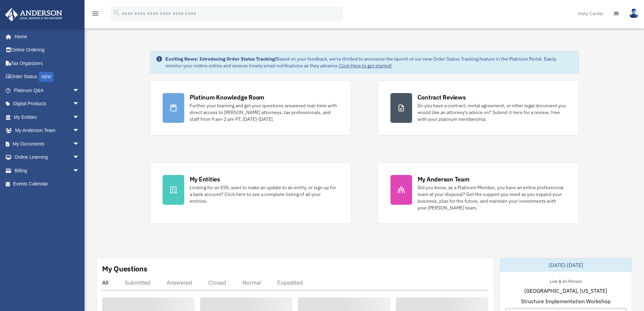  Describe the element at coordinates (47, 131) in the screenshot. I see `a: My Anderson Teamarrow_drop_down` at that location.